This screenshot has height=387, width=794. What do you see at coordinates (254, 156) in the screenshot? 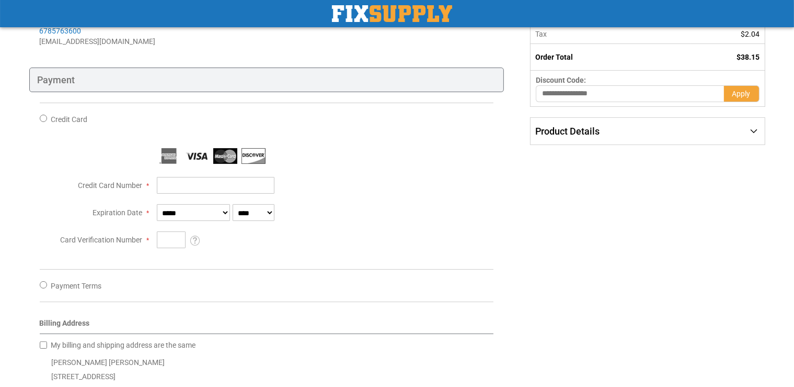
I see `img: Discover` at bounding box center [254, 156].